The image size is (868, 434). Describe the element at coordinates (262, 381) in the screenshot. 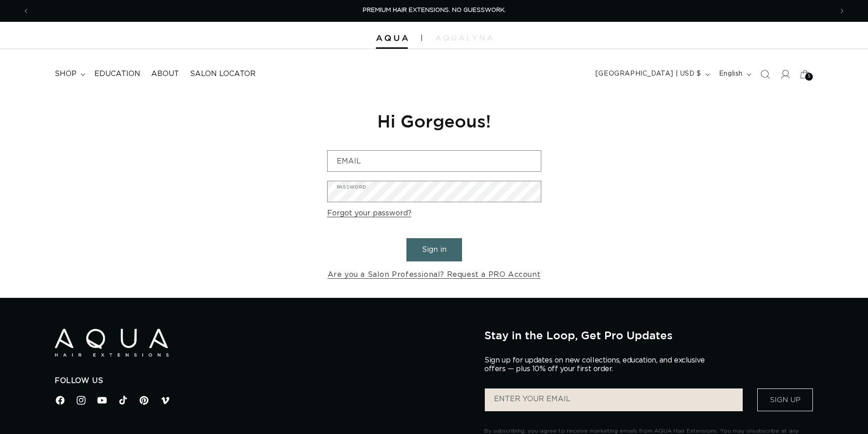

I see `h2: Follow Us` at that location.